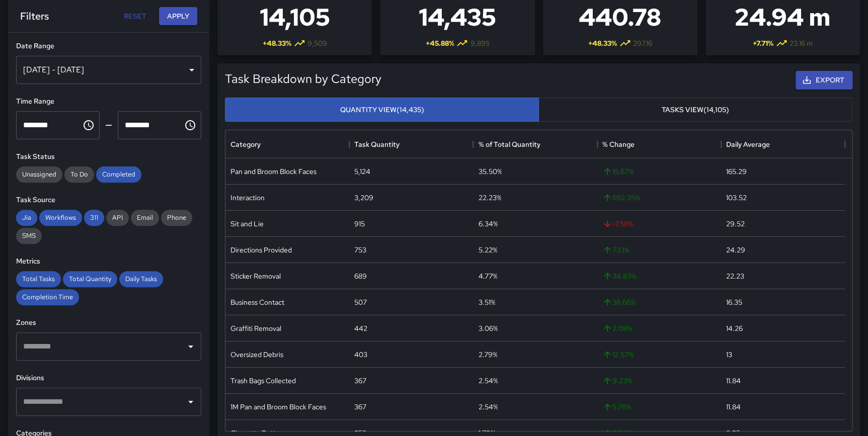  Describe the element at coordinates (278, 407) in the screenshot. I see `div: 1M Pan and Broom Block Faces` at that location.